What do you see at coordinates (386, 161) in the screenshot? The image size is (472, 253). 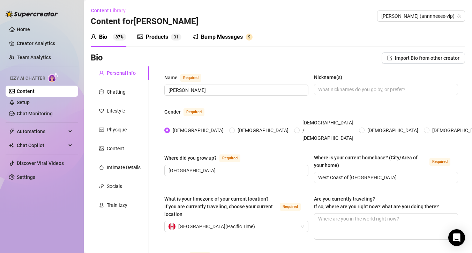 I see `label: Where is your current homebase? (City/Area of your home)` at bounding box center [386, 161].